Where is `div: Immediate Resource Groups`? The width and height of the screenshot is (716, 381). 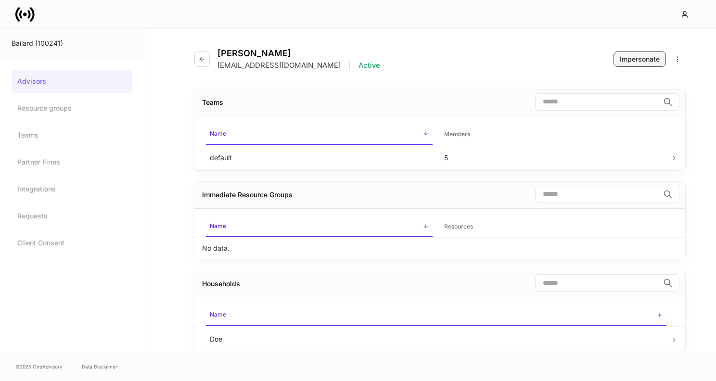
div: Immediate Resource Groups is located at coordinates (247, 195).